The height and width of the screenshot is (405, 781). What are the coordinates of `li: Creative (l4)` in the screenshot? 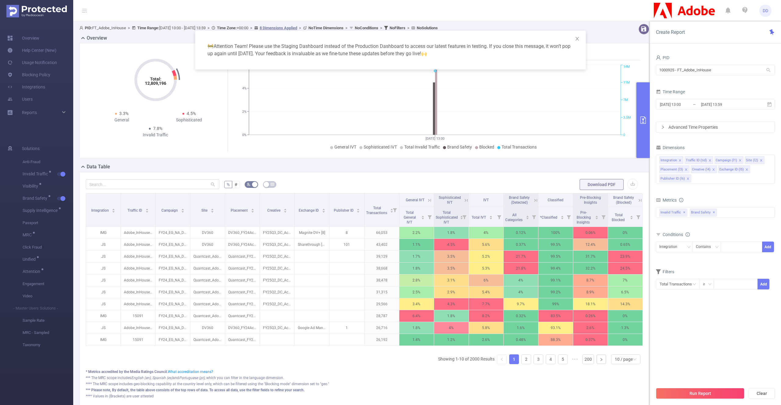 It's located at (704, 169).